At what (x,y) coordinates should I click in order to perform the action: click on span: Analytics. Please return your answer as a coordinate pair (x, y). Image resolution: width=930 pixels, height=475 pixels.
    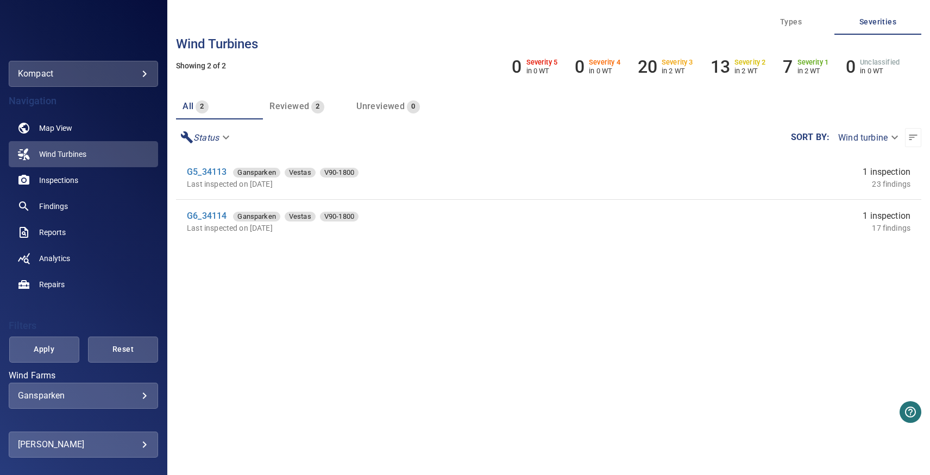
    Looking at the image, I should click on (54, 259).